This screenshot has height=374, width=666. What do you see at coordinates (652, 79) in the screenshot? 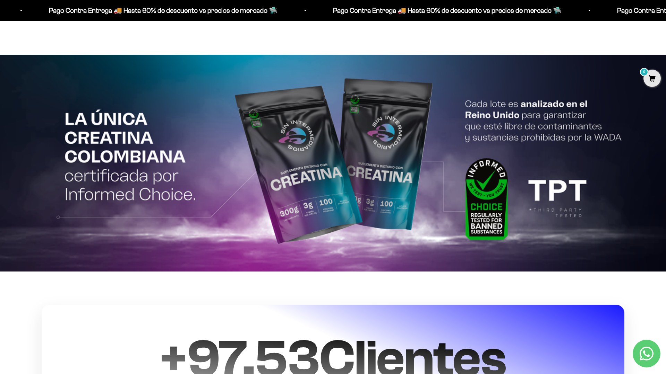
I see `a: 0` at bounding box center [652, 79].